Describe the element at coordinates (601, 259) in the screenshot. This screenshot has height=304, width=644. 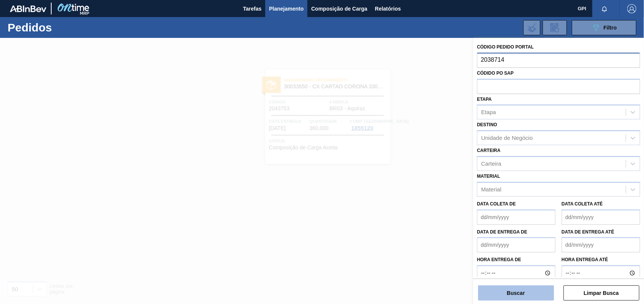
I see `label: Hora entrega até` at that location.